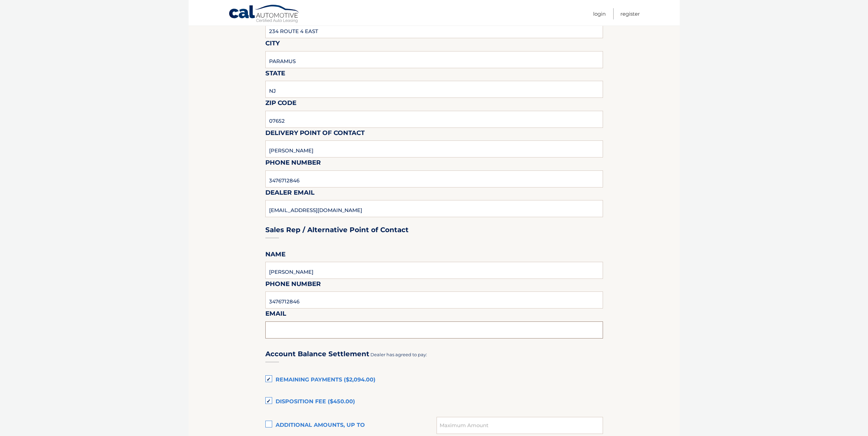 This screenshot has width=868, height=436. What do you see at coordinates (630, 14) in the screenshot?
I see `a: Register` at bounding box center [630, 14].